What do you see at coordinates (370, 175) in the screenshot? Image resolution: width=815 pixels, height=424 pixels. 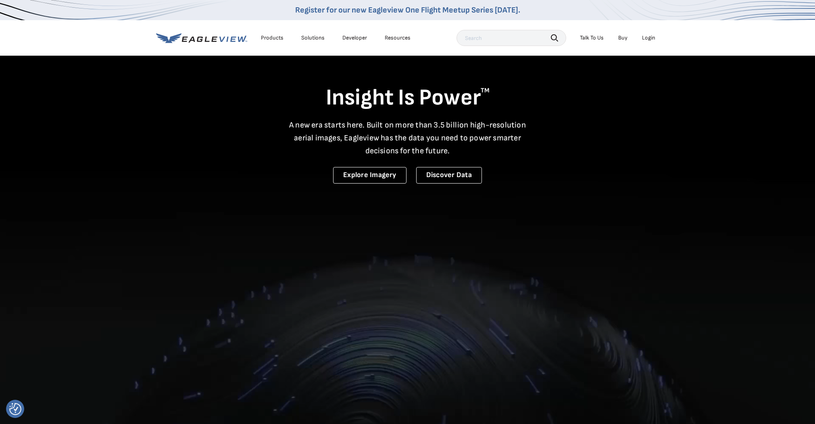 I see `a: Explore Imagery` at bounding box center [370, 175].